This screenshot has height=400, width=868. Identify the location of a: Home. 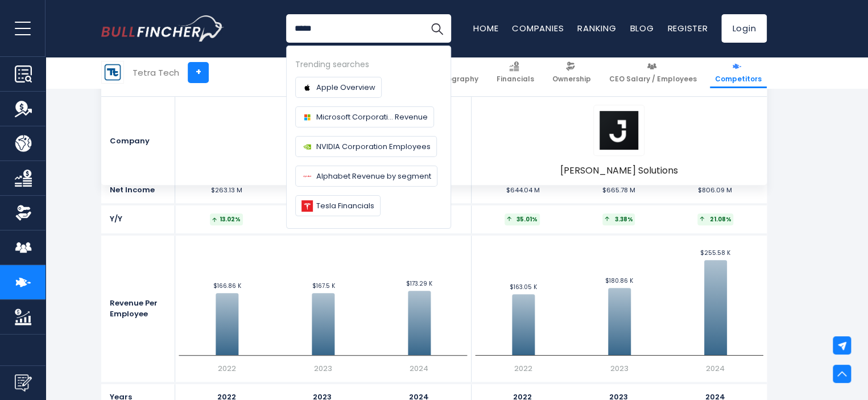
(486, 28).